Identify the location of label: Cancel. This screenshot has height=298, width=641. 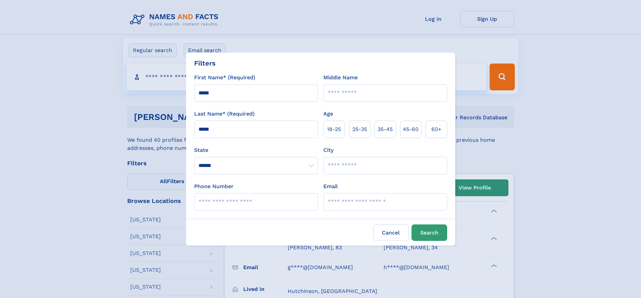
(391, 233).